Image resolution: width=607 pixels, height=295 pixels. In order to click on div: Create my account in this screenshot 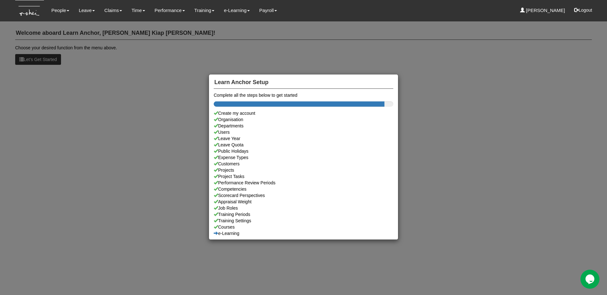, I will do `click(304, 113)`.